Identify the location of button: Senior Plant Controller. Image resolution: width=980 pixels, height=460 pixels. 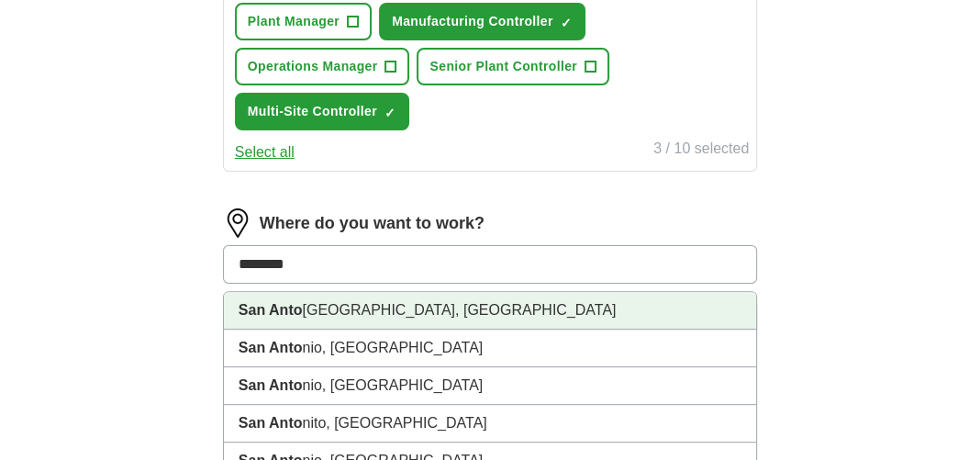
(513, 66).